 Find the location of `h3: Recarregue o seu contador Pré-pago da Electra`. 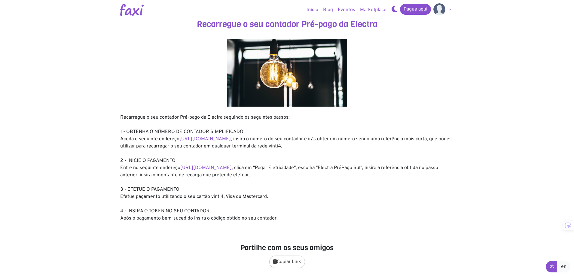

h3: Recarregue o seu contador Pré-pago da Electra is located at coordinates (287, 24).